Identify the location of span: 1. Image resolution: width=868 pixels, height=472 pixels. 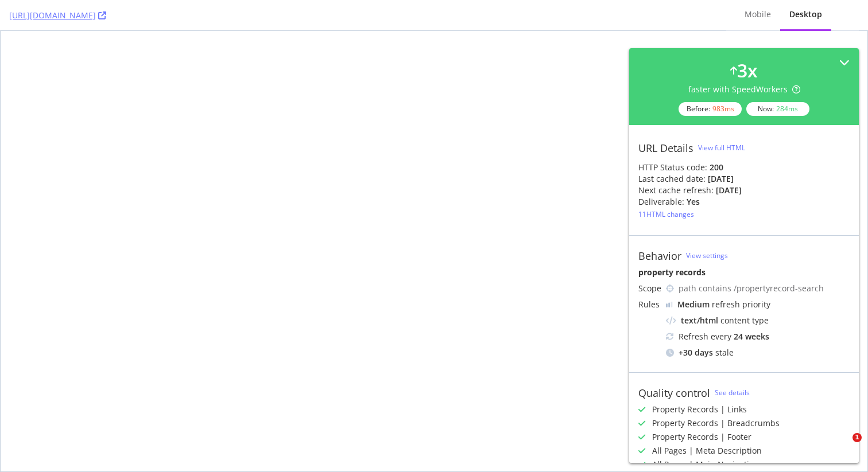
(857, 438).